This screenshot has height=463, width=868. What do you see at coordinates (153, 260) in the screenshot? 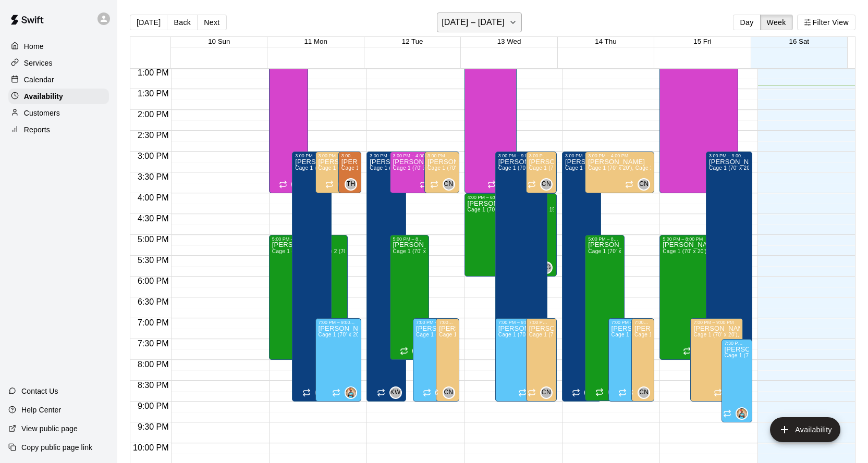
I see `span: 5:30 PM` at bounding box center [153, 260].